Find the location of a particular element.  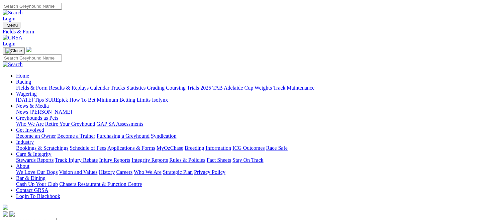

a: Weights is located at coordinates (263, 88).